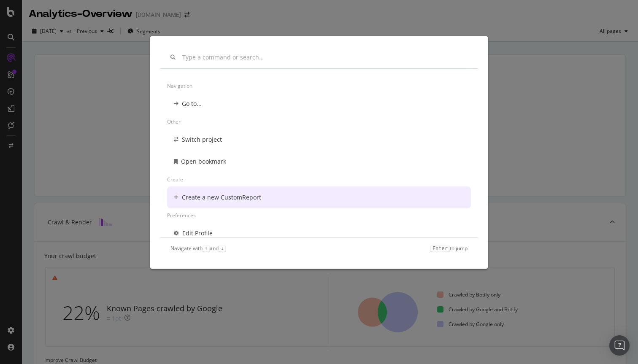 The width and height of the screenshot is (638, 364). I want to click on div: Edit Profile, so click(197, 234).